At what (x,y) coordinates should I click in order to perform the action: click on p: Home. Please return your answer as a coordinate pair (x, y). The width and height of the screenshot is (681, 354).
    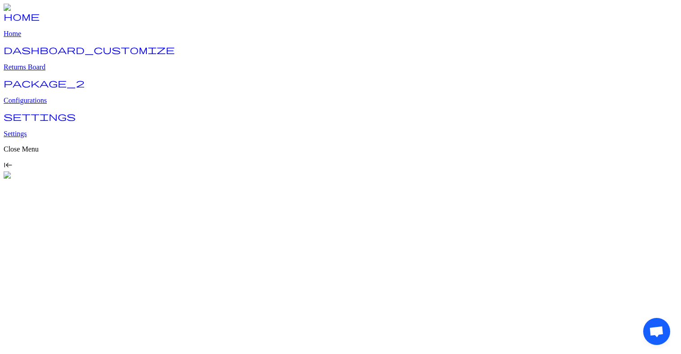
    Looking at the image, I should click on (340, 34).